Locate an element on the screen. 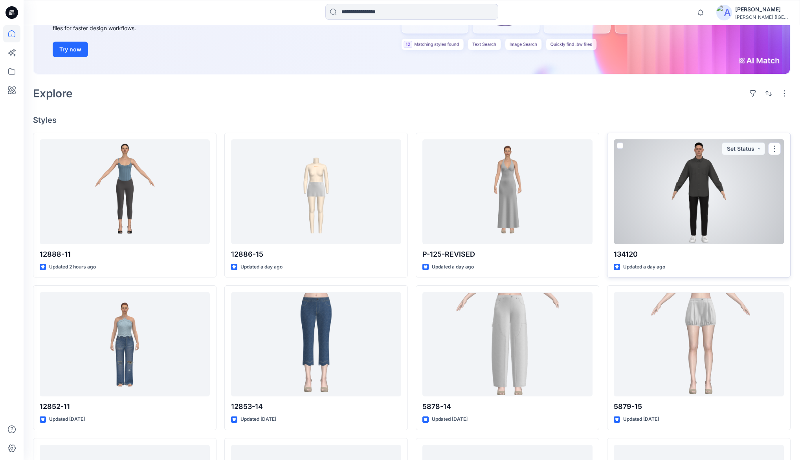  a: 12853-14 is located at coordinates (316, 344).